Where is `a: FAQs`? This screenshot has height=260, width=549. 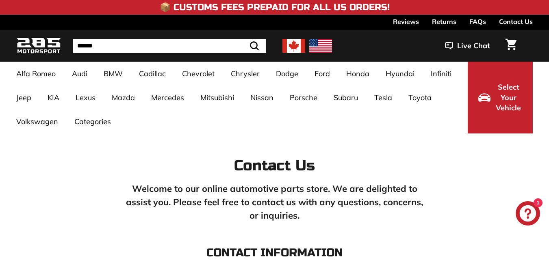
a: FAQs is located at coordinates (477, 22).